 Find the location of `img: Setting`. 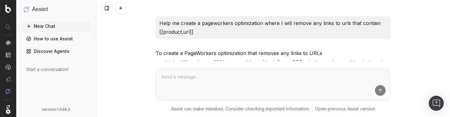

img: Setting is located at coordinates (8, 112).